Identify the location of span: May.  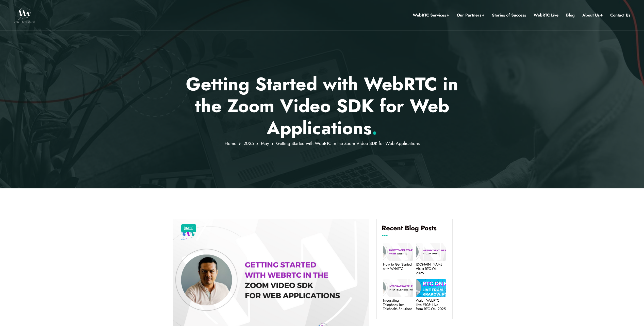
(265, 143).